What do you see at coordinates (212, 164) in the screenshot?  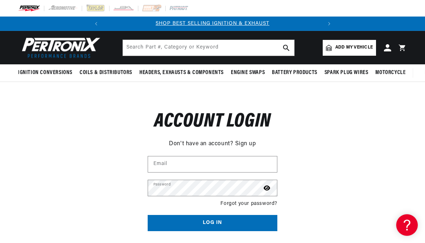 I see `input: Email` at bounding box center [212, 164].